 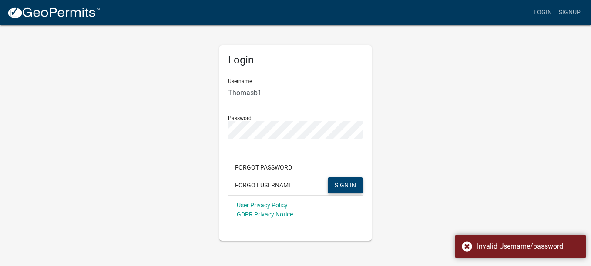 What do you see at coordinates (262, 205) in the screenshot?
I see `a: User Privacy Policy` at bounding box center [262, 205].